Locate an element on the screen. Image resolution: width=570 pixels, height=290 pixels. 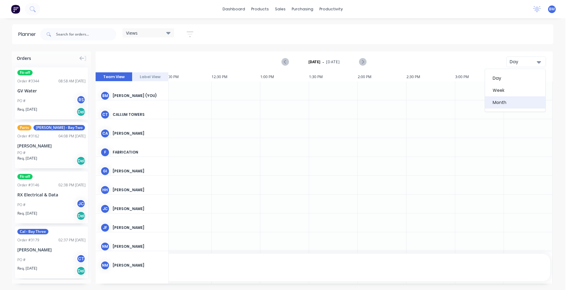
div: Callum Towers is located at coordinates (138, 115).